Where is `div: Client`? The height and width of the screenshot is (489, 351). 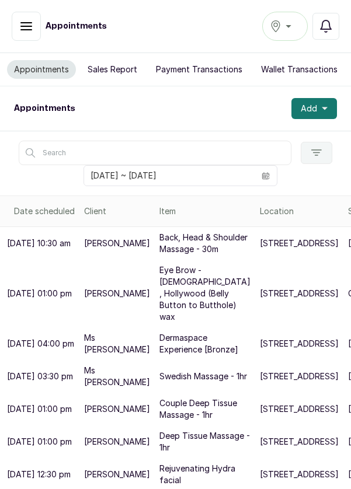 div: Client is located at coordinates (117, 211).